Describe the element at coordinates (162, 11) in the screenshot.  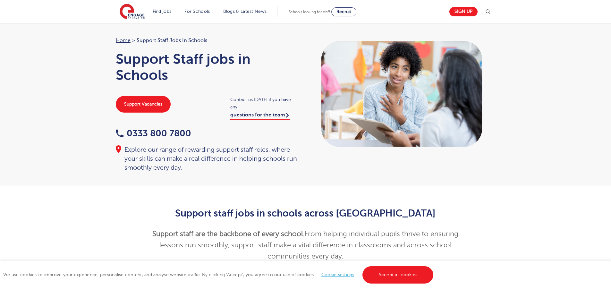
I see `a: Find jobs` at that location.